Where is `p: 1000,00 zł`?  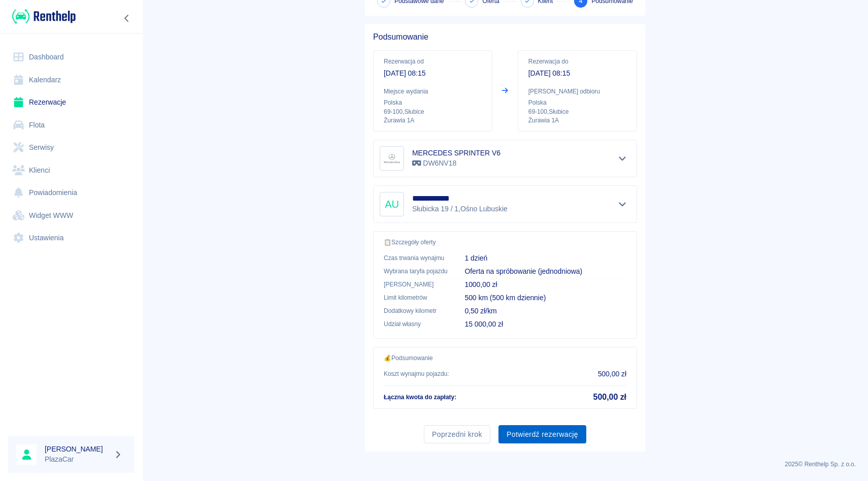
p: 1000,00 zł is located at coordinates (545, 284).